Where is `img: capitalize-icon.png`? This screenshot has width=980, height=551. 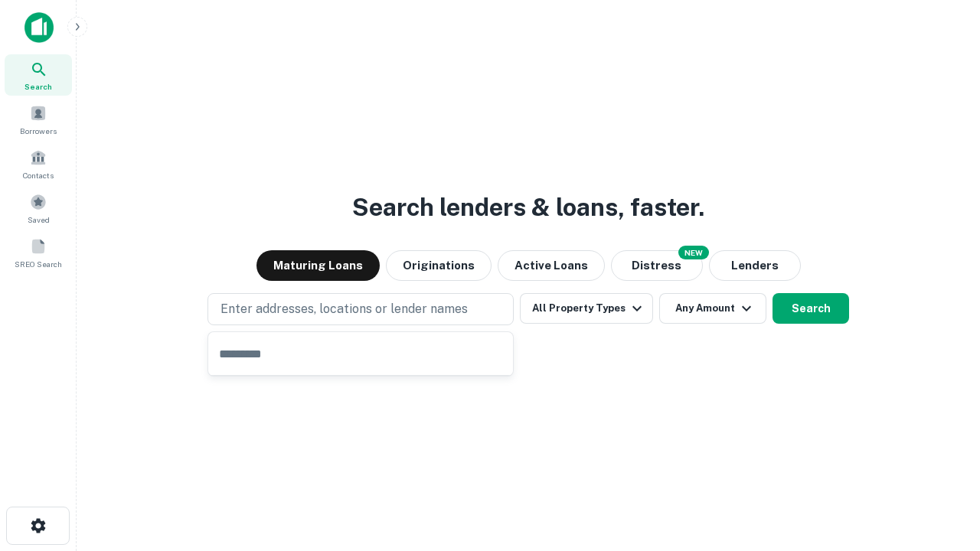 img: capitalize-icon.png is located at coordinates (39, 28).